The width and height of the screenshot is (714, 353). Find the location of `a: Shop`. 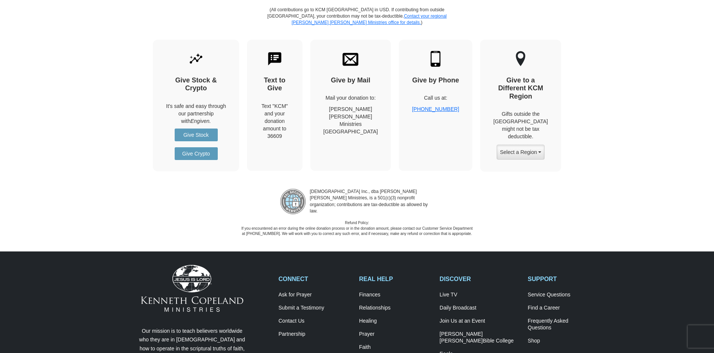

a: Shop is located at coordinates (564, 341).